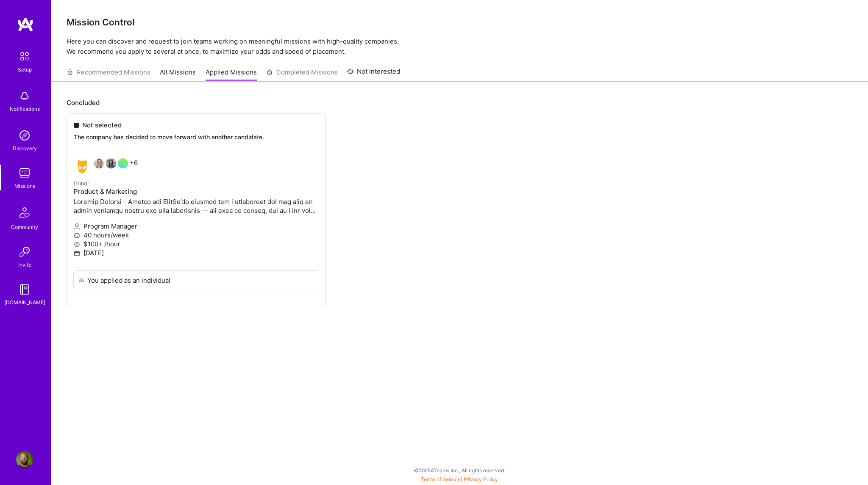 The image size is (868, 485). I want to click on a: Not Interested, so click(373, 74).